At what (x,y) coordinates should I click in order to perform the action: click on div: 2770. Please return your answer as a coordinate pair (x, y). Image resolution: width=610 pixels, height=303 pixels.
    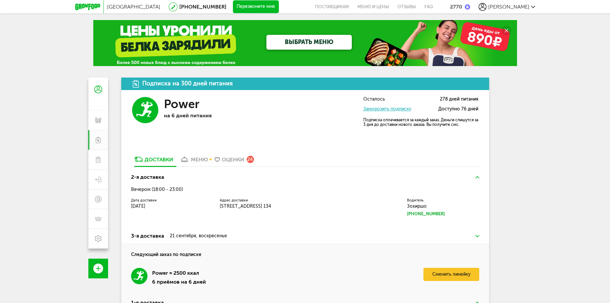
    Looking at the image, I should click on (456, 7).